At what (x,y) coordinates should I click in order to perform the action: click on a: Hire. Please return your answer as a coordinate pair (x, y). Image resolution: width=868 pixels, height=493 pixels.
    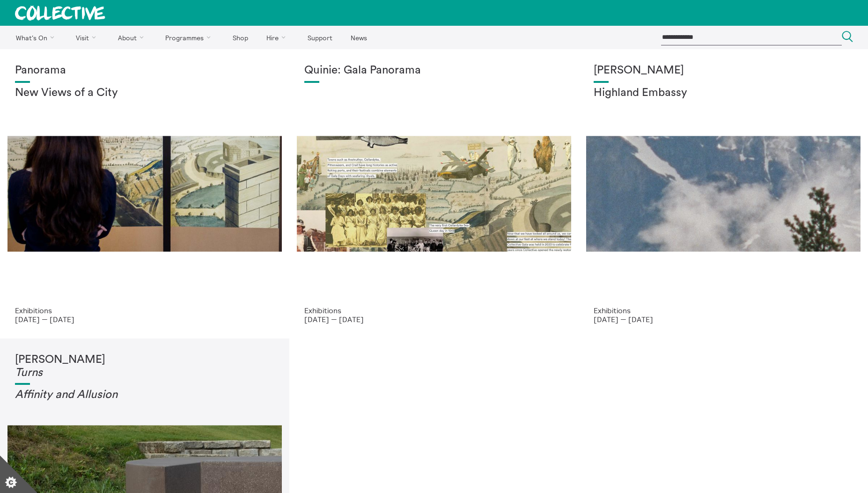
    Looking at the image, I should click on (278, 38).